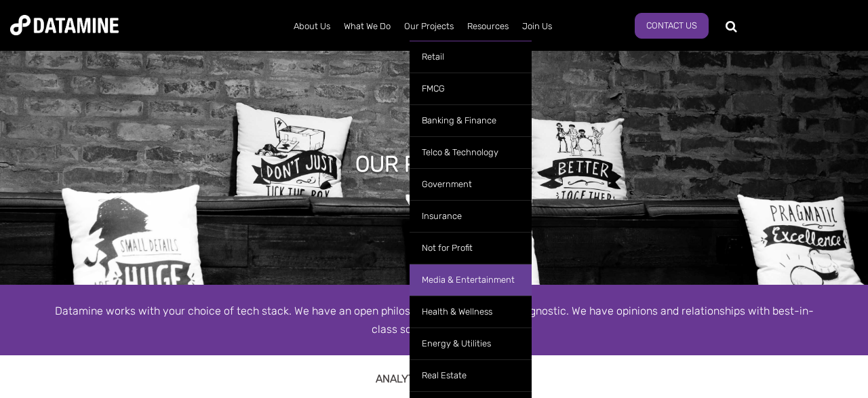 This screenshot has height=398, width=868. What do you see at coordinates (471, 183) in the screenshot?
I see `a: Government` at bounding box center [471, 183].